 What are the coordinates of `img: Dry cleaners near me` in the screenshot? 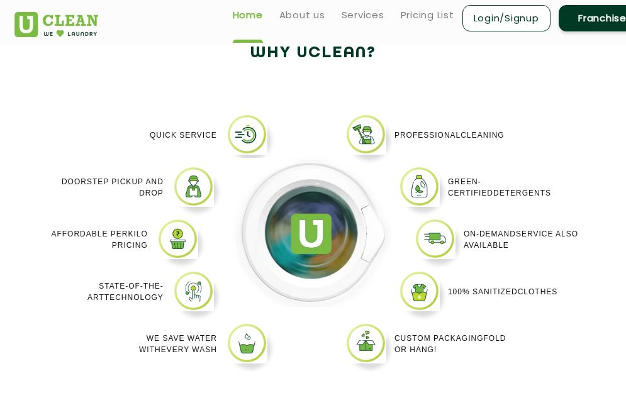 It's located at (313, 232).